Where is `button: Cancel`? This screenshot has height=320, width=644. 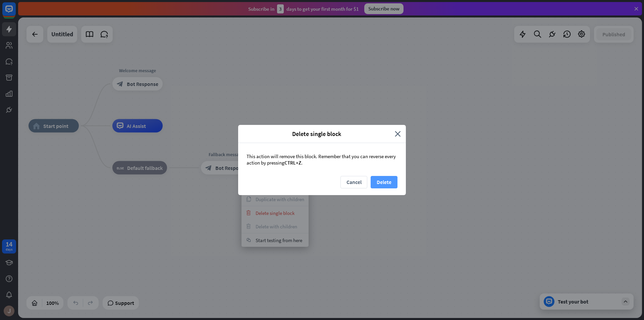
button: Cancel is located at coordinates (354, 182).